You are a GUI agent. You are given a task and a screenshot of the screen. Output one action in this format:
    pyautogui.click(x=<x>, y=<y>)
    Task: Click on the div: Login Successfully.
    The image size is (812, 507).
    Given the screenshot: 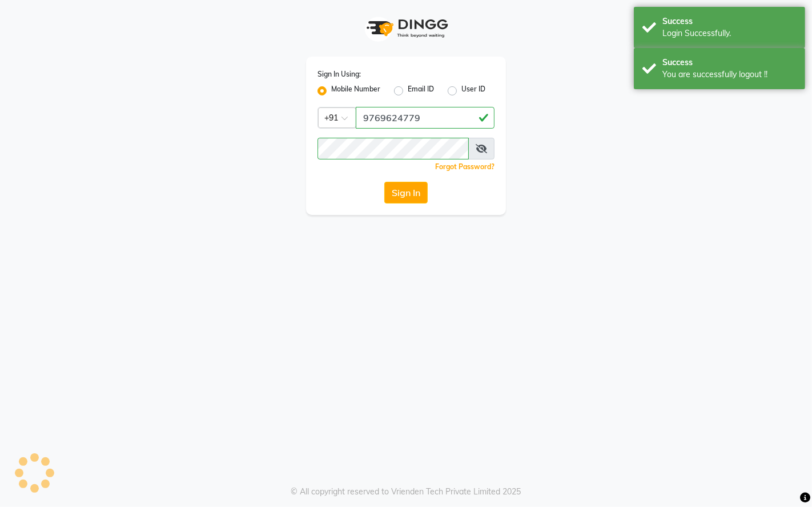 What is the action you would take?
    pyautogui.click(x=729, y=33)
    